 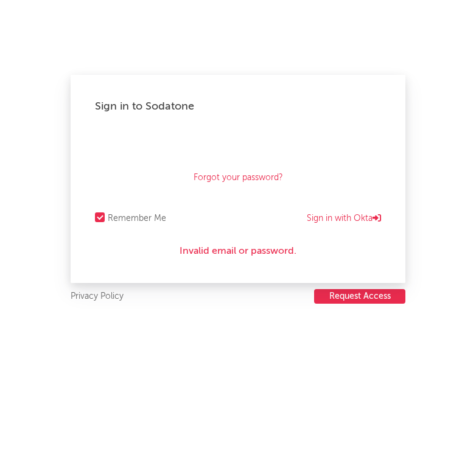 I want to click on button: Request Access, so click(x=360, y=297).